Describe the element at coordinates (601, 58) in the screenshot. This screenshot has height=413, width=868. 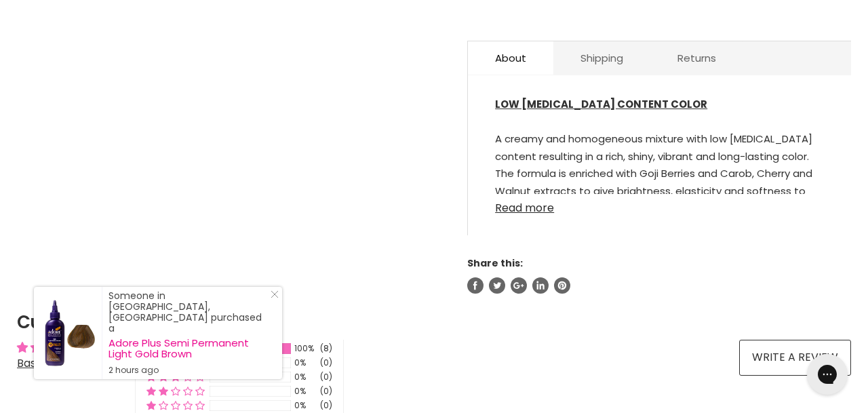
I see `a: Shipping` at that location.